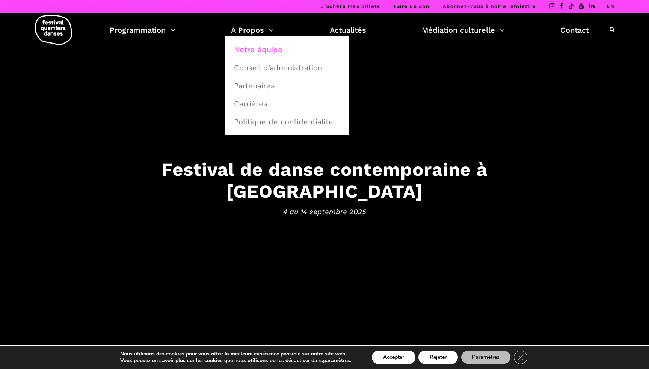  Describe the element at coordinates (394, 357) in the screenshot. I see `button: Accepter` at that location.